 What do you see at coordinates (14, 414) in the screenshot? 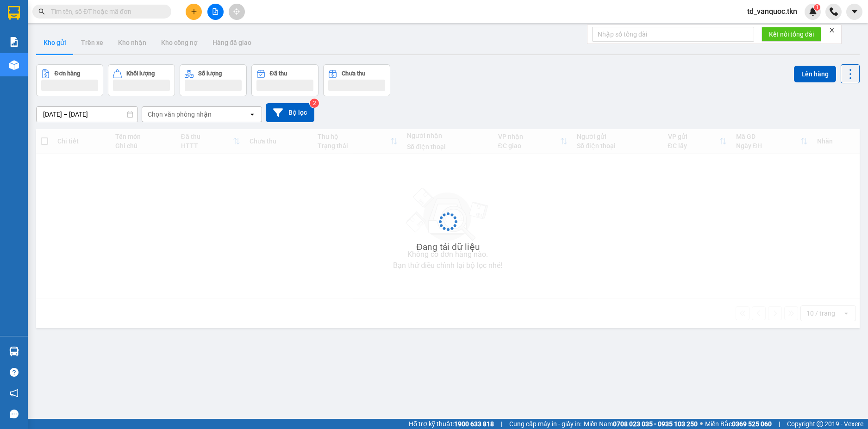
I see `span: message` at bounding box center [14, 414].